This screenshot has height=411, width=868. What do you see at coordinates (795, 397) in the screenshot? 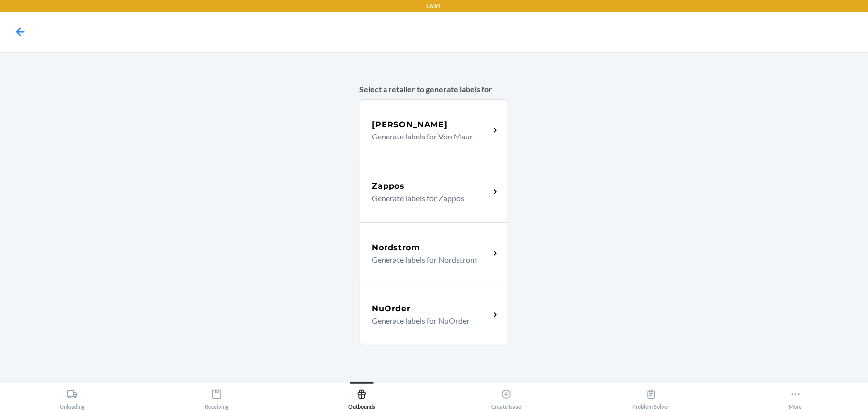
I see `div: More` at bounding box center [795, 397].